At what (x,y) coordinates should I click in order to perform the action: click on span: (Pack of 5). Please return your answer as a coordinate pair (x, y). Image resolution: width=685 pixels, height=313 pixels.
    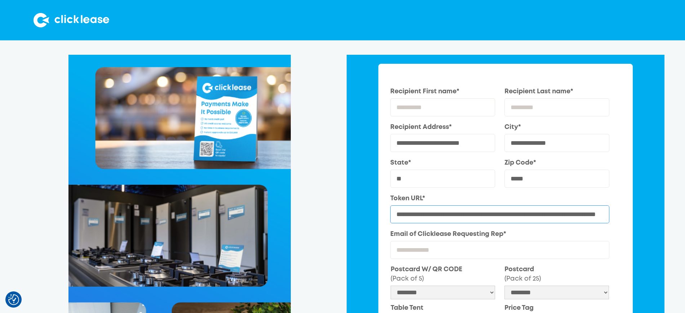
    Looking at the image, I should click on (407, 279).